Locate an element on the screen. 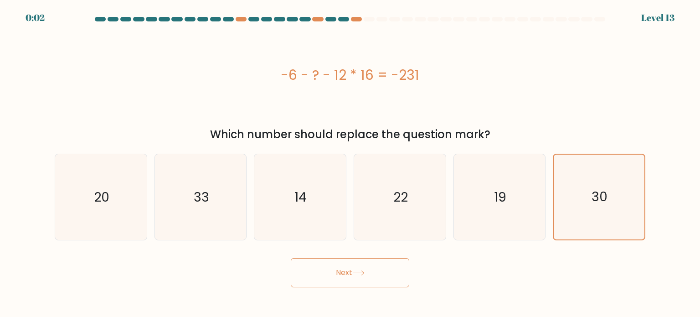 This screenshot has width=700, height=317. text: 33 is located at coordinates (202, 197).